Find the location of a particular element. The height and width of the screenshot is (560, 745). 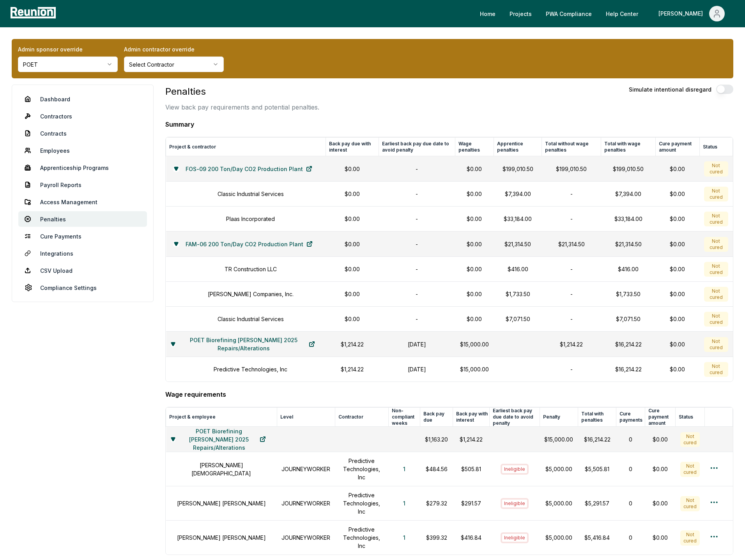

a: Penalties is located at coordinates (82, 220).